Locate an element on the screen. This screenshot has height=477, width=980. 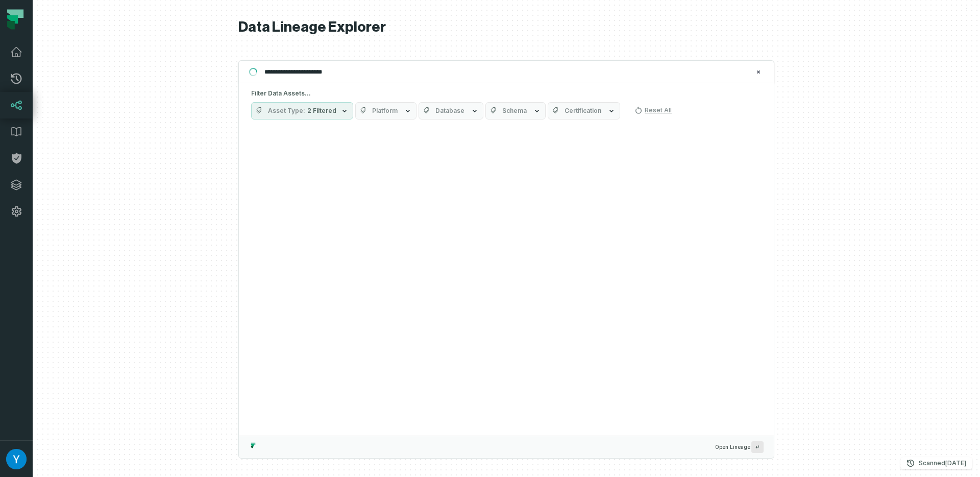
button: Certification is located at coordinates (583, 111).